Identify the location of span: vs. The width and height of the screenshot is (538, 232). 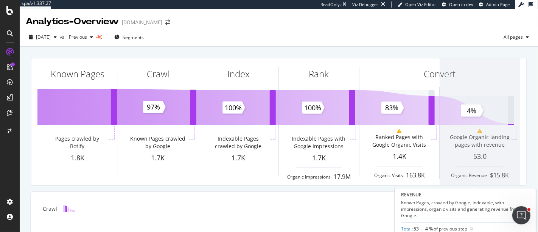
(63, 37).